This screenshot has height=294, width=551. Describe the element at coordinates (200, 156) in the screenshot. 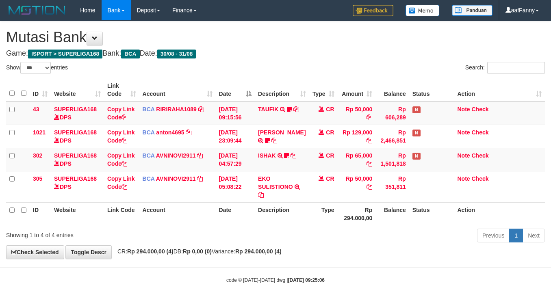

I see `a: Copy AVNINOVI2911 to clipboard` at that location.